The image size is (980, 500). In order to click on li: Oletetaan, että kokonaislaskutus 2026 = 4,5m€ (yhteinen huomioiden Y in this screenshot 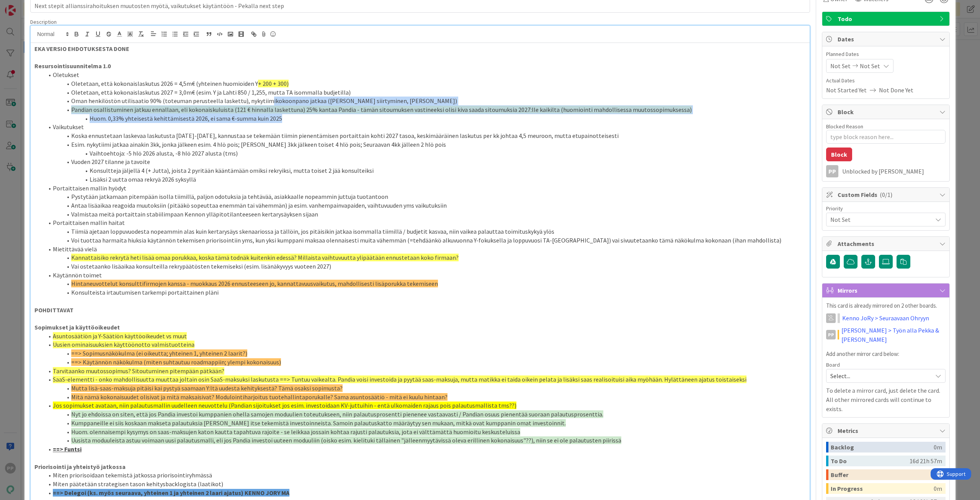, I will do `click(424, 84)`.